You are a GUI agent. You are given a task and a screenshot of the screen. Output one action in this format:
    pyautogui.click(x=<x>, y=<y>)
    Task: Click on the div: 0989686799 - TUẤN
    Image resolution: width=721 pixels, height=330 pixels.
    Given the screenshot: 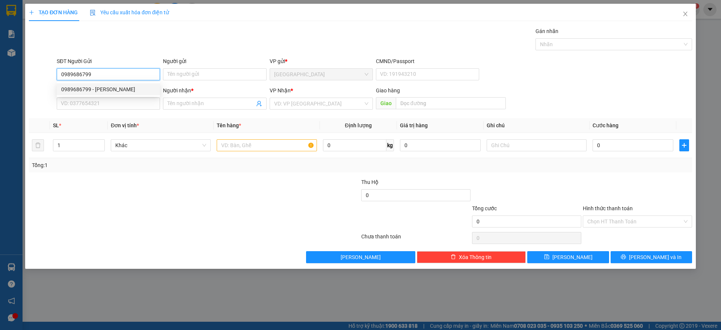 What is the action you would take?
    pyautogui.click(x=108, y=89)
    